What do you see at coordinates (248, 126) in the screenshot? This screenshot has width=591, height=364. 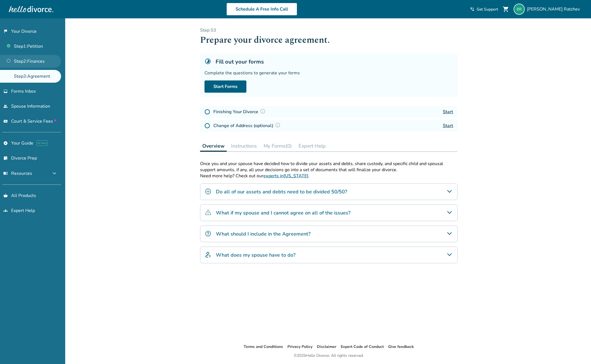 I see `h4: Change of Address (optional)` at bounding box center [248, 126].